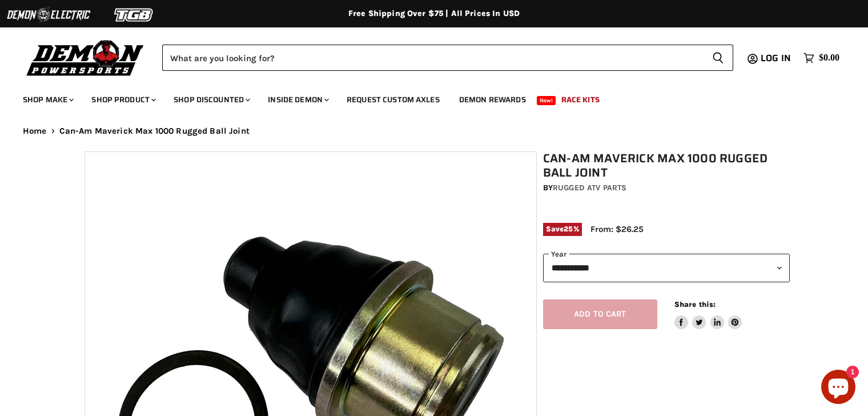 Image resolution: width=868 pixels, height=416 pixels. I want to click on a: Inside Demon, so click(298, 99).